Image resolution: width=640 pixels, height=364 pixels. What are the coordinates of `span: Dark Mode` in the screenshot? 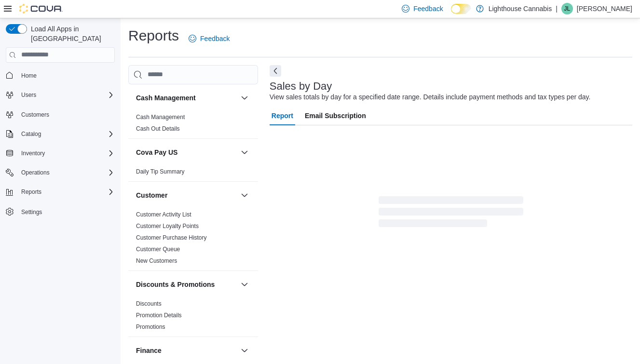 It's located at (451, 14).